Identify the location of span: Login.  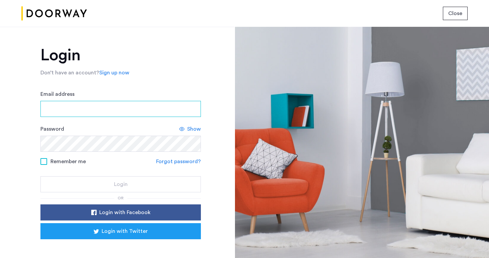
(121, 184).